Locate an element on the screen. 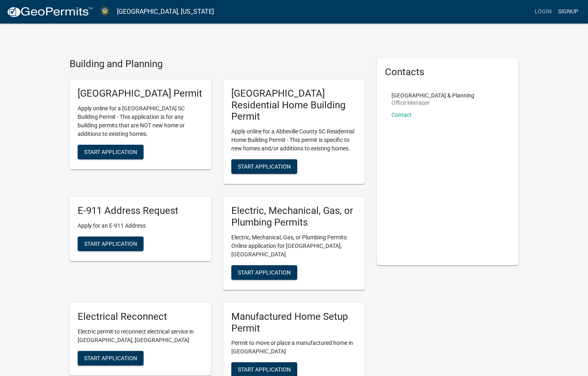 This screenshot has height=376, width=588. h4: Building and Planning is located at coordinates (217, 64).